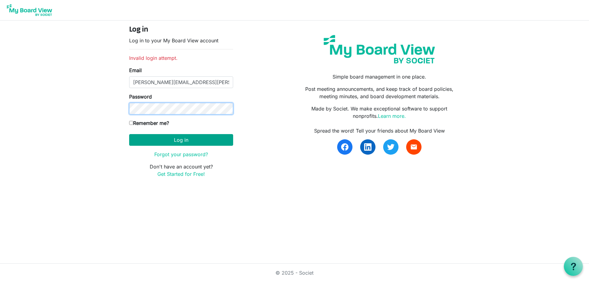 This screenshot has height=282, width=589. What do you see at coordinates (392, 116) in the screenshot?
I see `a: Learn more.` at bounding box center [392, 116].